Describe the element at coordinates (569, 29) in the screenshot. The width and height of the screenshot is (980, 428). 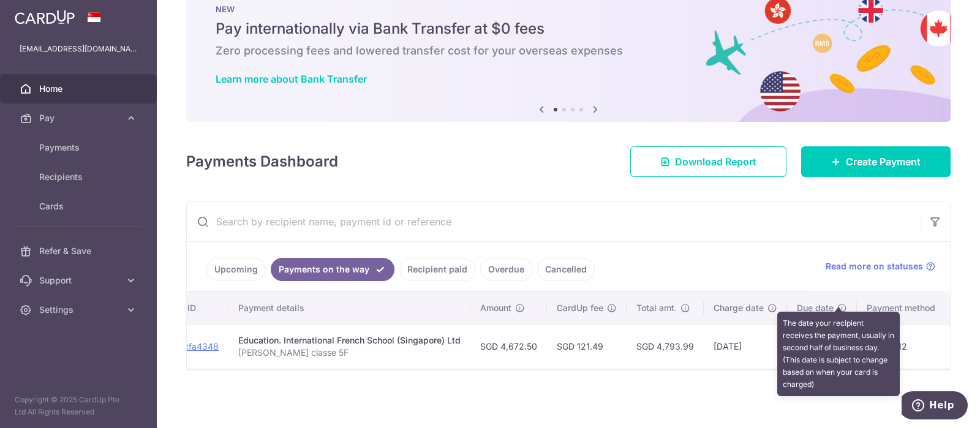
I see `h5: Pay internationally via Bank Transfer at $0 fees` at that location.